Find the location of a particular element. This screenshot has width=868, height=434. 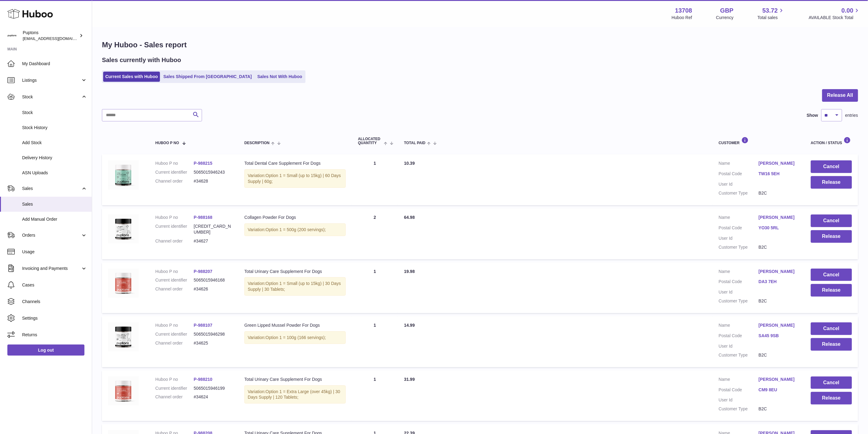

span: 19.98 is located at coordinates (409, 271).